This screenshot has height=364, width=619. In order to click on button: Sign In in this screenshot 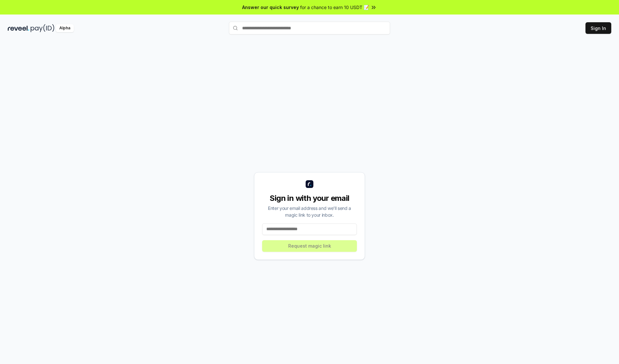, I will do `click(599, 28)`.